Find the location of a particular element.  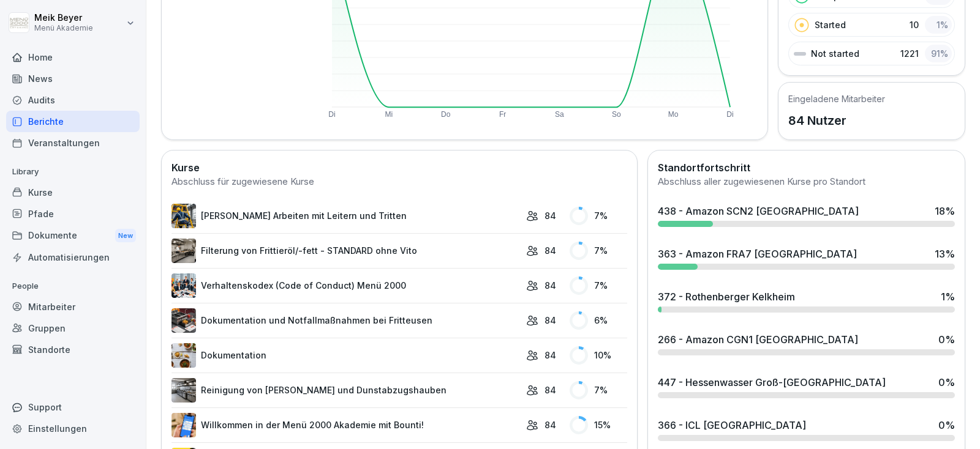

h5: Eingeladene Mitarbeiter is located at coordinates (837, 99).